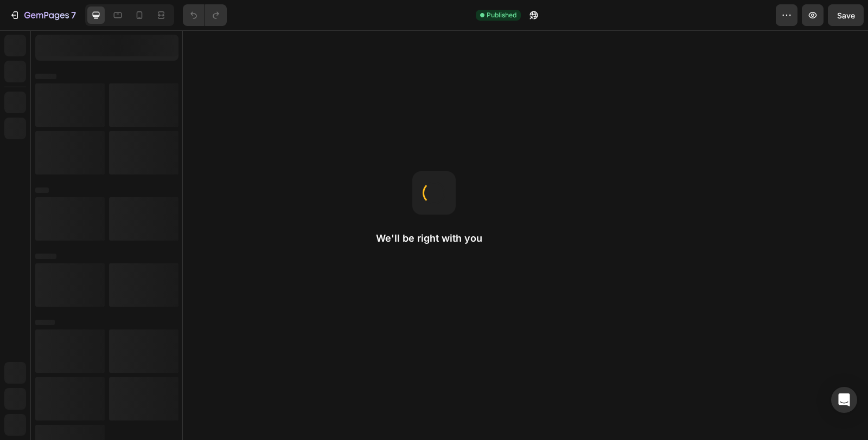 The width and height of the screenshot is (868, 440). Describe the element at coordinates (844, 400) in the screenshot. I see `div: Open Intercom Messenger` at that location.